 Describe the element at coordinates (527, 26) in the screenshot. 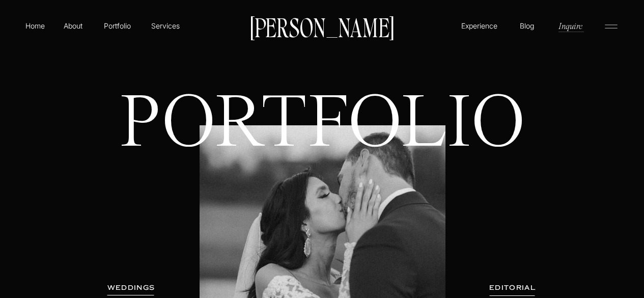

I see `p: Blog` at that location.